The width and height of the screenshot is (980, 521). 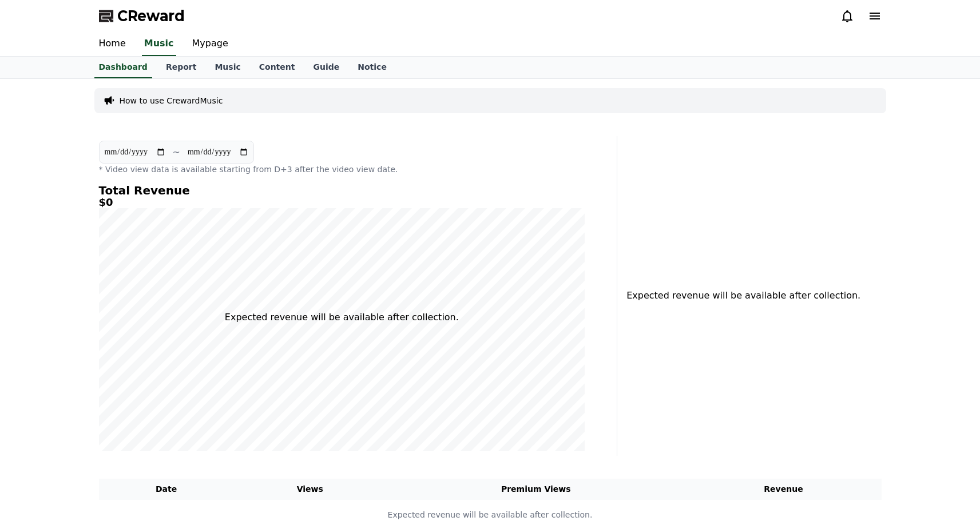 What do you see at coordinates (342, 202) in the screenshot?
I see `h5: $0` at bounding box center [342, 202].